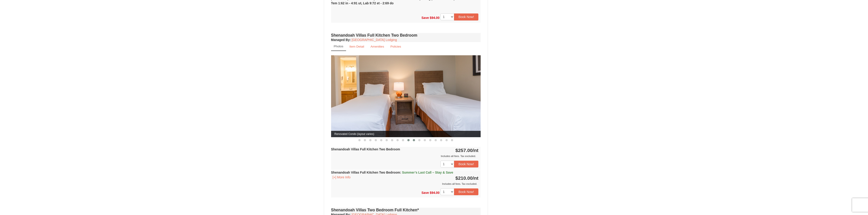  Describe the element at coordinates (357, 47) in the screenshot. I see `small: Item Detail` at that location.